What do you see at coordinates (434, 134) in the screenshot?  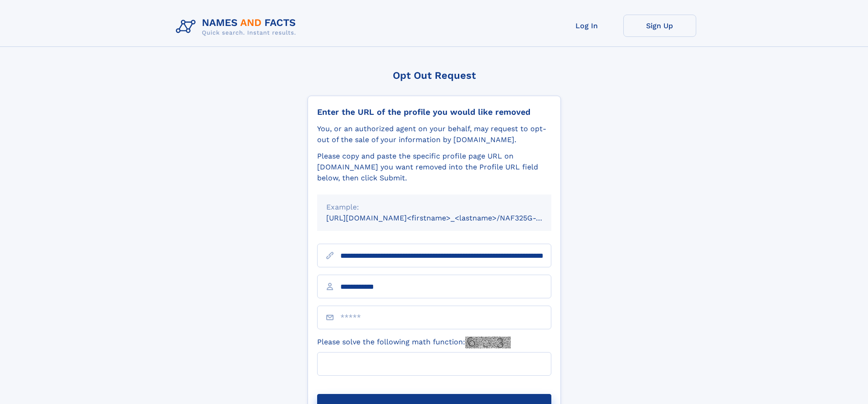 I see `div: You, or an authorized agent on your behalf, may request to opt-out of the sale of your informatio...` at bounding box center [434, 134].